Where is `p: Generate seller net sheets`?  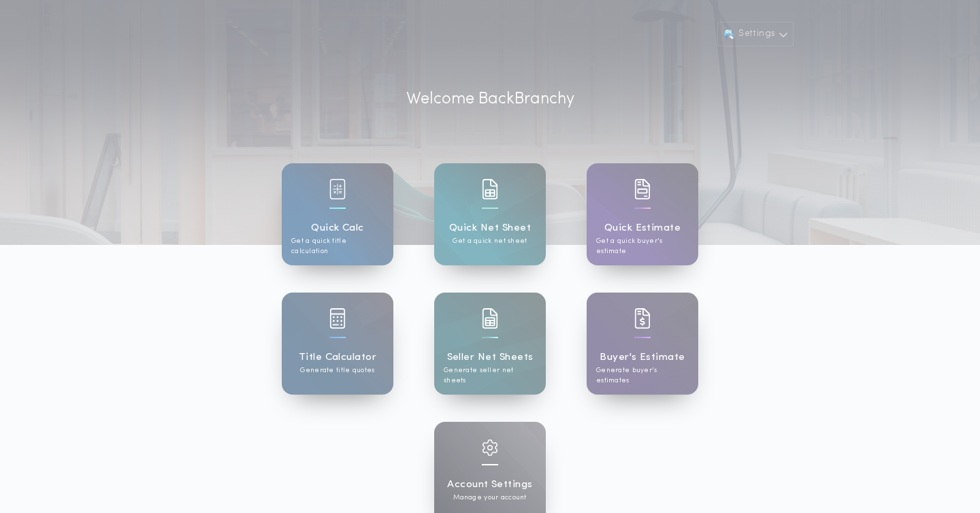 p: Generate seller net sheets is located at coordinates (490, 375).